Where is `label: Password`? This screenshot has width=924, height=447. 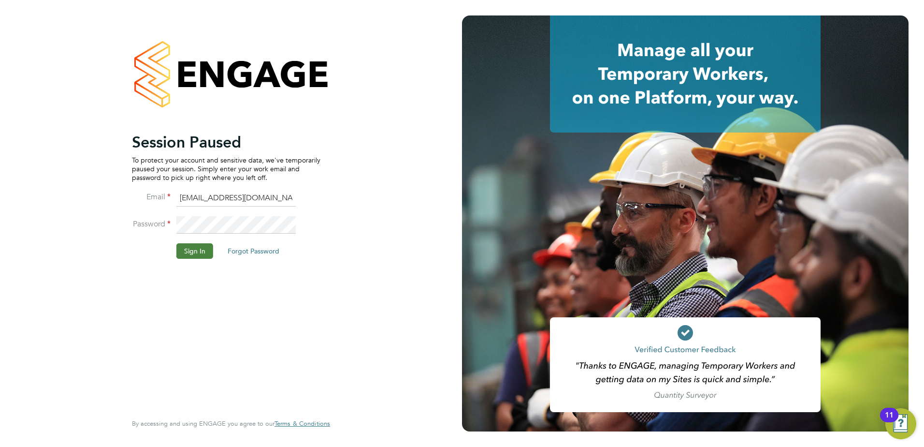 label: Password is located at coordinates (151, 224).